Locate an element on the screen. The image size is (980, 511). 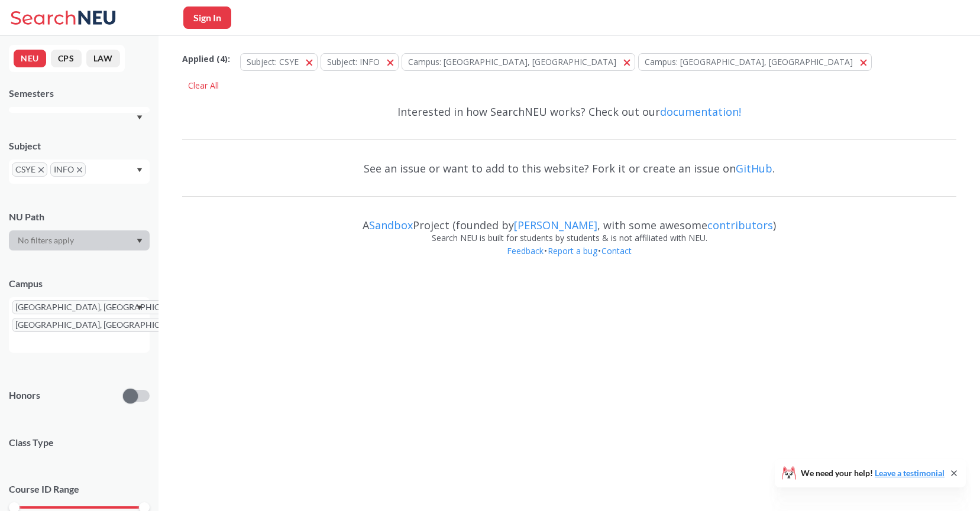
p: Honors is located at coordinates (24, 395).